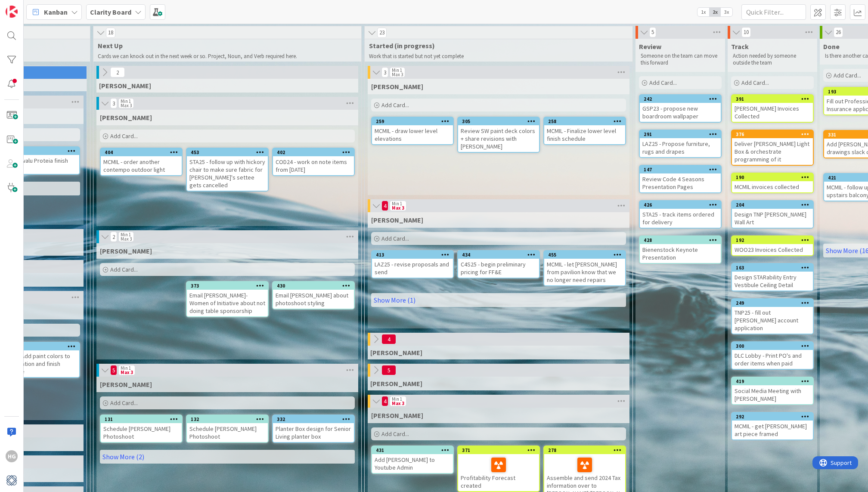  What do you see at coordinates (498, 265) in the screenshot?
I see `div: 434C4S25 - begin preliminary pricing for FF&E` at bounding box center [498, 265].